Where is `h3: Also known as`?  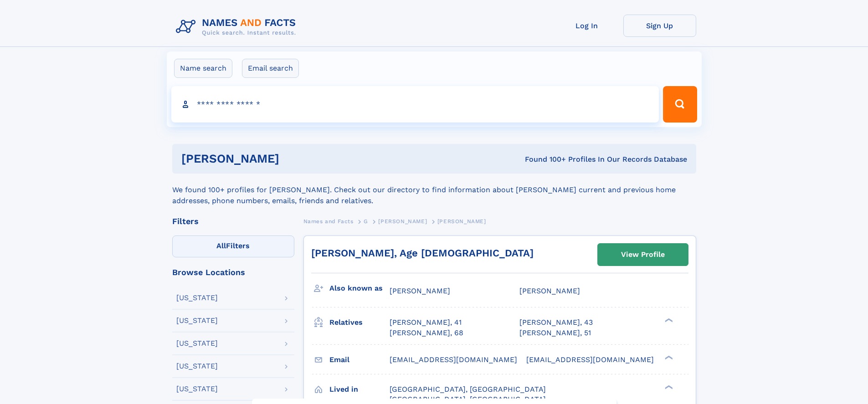
h3: Also known as is located at coordinates (360, 289).